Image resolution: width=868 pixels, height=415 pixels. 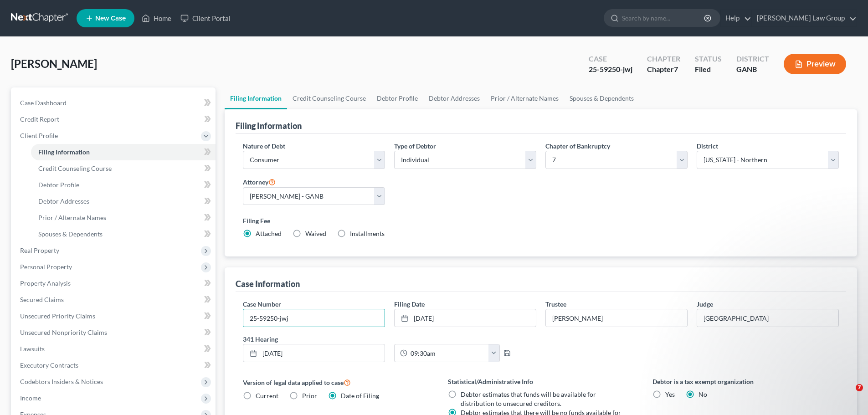 I want to click on label: Nature of Debt, so click(x=264, y=146).